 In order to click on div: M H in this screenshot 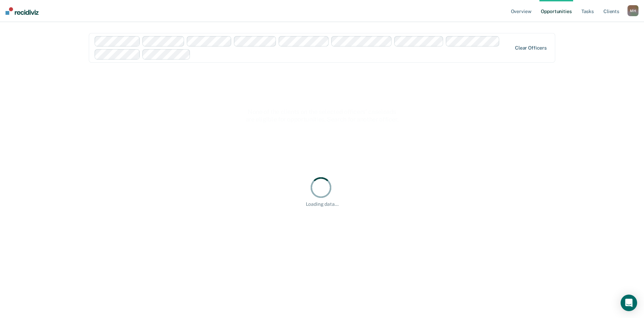, I will do `click(633, 11)`.